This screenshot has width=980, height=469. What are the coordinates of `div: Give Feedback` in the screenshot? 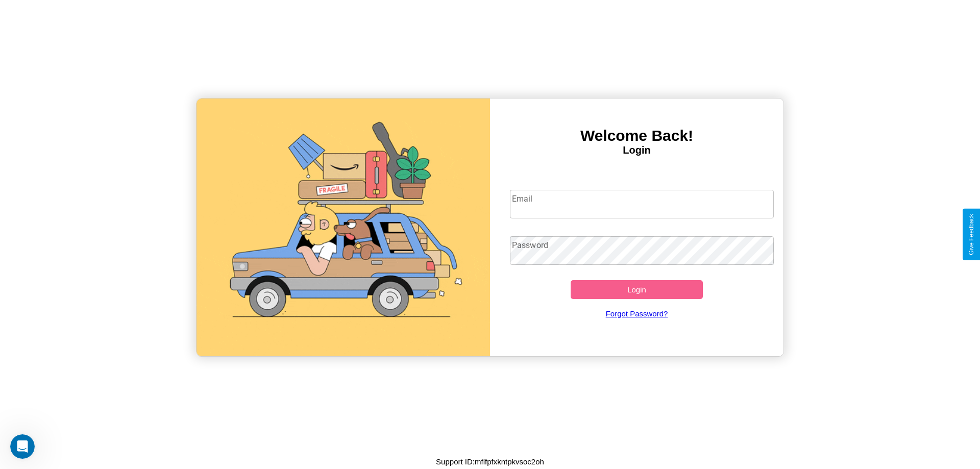 It's located at (971, 234).